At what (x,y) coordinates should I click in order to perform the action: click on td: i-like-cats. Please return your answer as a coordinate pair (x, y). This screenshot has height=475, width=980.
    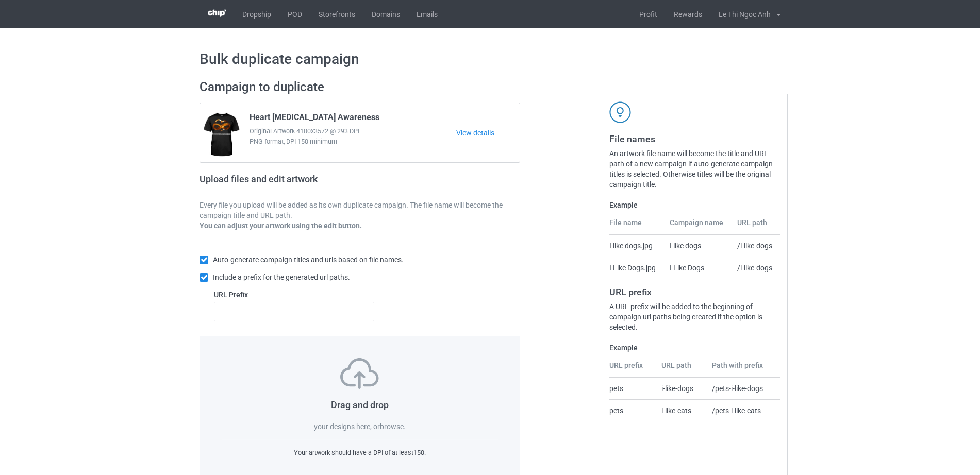
    Looking at the image, I should click on (681, 410).